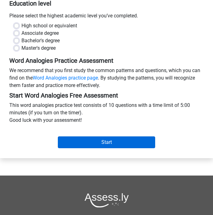 This screenshot has width=213, height=215. I want to click on div: This word analogies practice test consists of 10 questions with a time limit of 5:00 minutes (if ..., so click(106, 114).